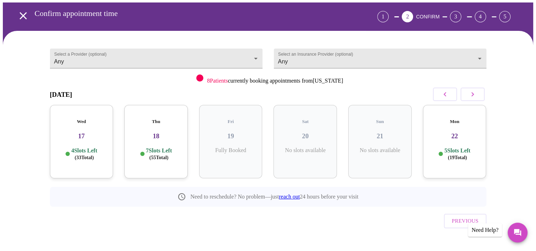 Image resolution: width=536 pixels, height=251 pixels. What do you see at coordinates (457, 154) in the screenshot?
I see `p: 5 Slots Left` at bounding box center [457, 154].